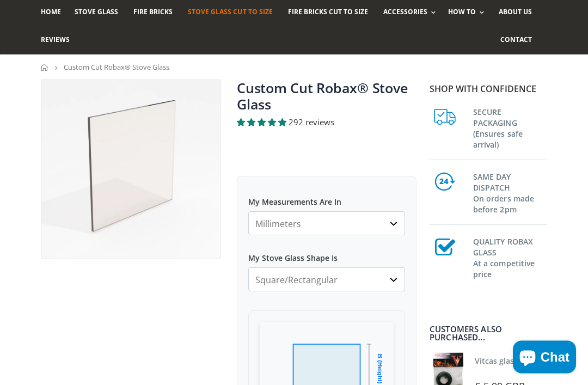  I want to click on h3: SECURE PACKAGING (Ensures safe arrival), so click(510, 128).